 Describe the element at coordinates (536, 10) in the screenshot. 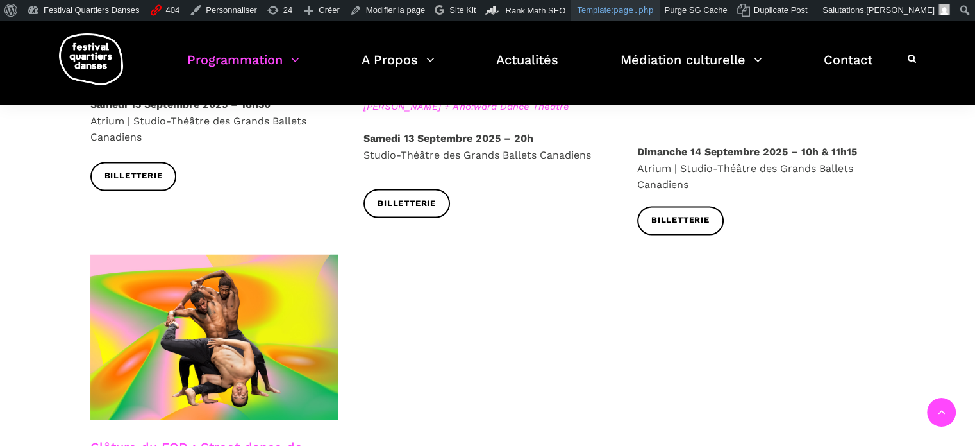

I see `span: Rank Math SEO` at that location.